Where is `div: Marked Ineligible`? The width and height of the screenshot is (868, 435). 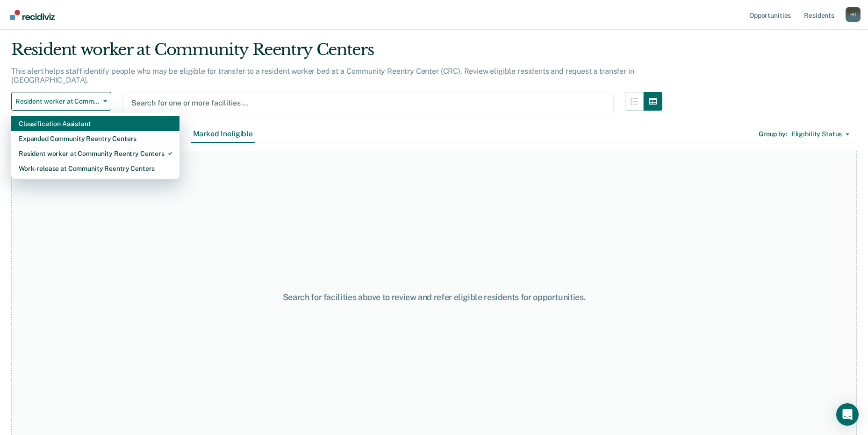
div: Marked Ineligible is located at coordinates (223, 134).